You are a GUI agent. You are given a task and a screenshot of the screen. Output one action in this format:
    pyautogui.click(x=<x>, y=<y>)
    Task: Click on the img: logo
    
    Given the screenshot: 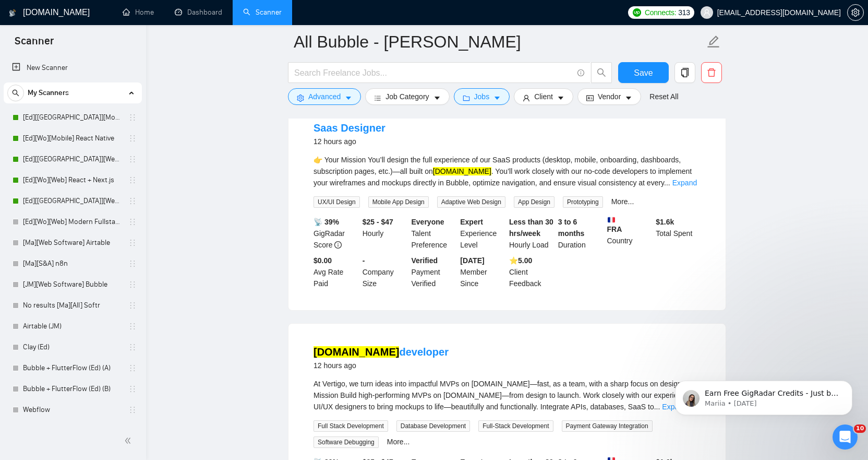 What is the action you would take?
    pyautogui.click(x=12, y=13)
    